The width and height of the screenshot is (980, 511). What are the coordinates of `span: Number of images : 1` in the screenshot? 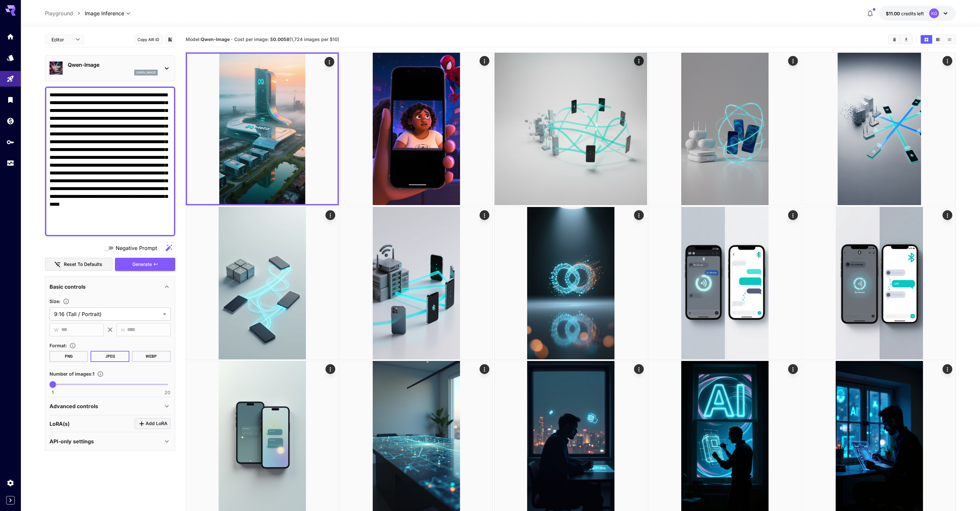 It's located at (72, 374).